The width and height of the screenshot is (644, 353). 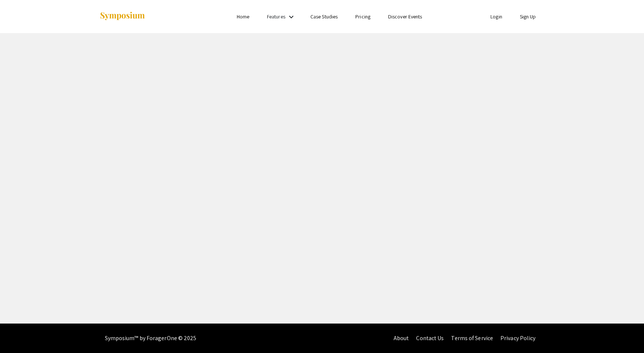 What do you see at coordinates (291, 17) in the screenshot?
I see `mat-icon: Expand Features list` at bounding box center [291, 17].